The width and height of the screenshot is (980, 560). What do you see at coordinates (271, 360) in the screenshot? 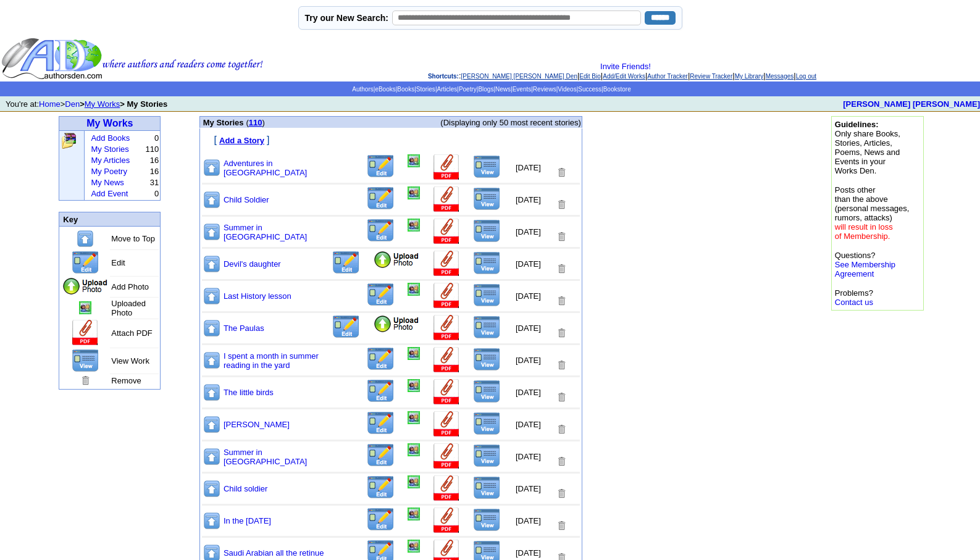
I see `a: I spent a month in summer reading in the yard` at bounding box center [271, 360].